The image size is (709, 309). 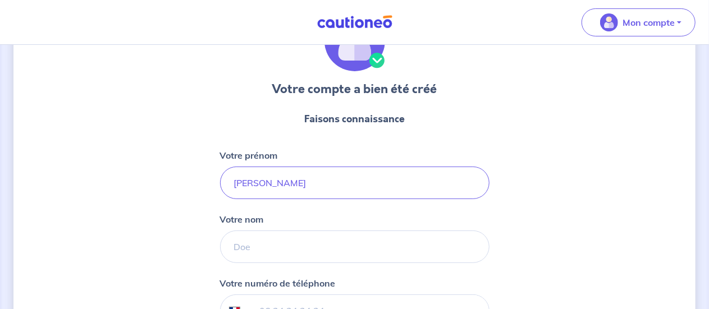 I want to click on p: Faisons connaissance, so click(x=354, y=119).